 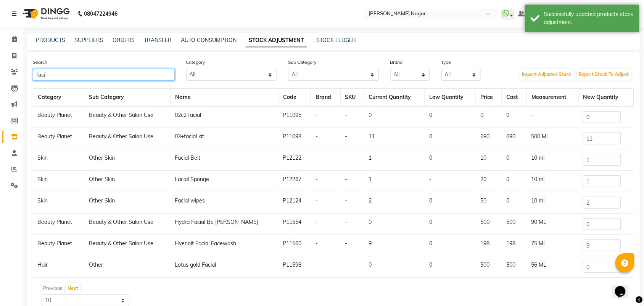 What do you see at coordinates (224, 288) in the screenshot?
I see `td: Lotus papaya facial kit` at bounding box center [224, 288].